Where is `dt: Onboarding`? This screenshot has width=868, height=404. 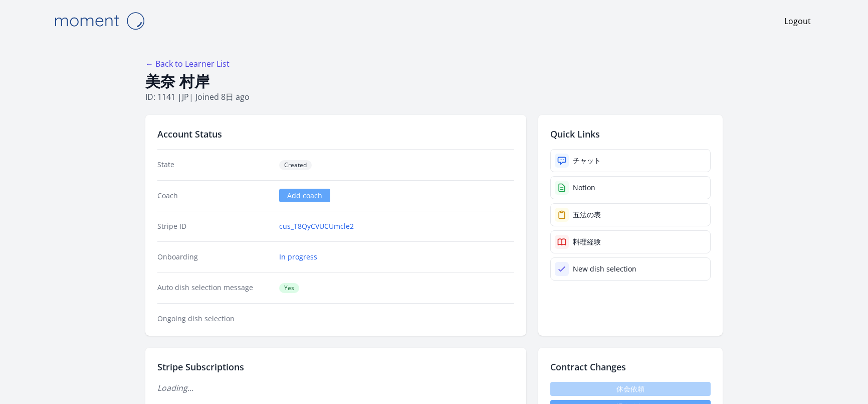
dt: Onboarding is located at coordinates (214, 257).